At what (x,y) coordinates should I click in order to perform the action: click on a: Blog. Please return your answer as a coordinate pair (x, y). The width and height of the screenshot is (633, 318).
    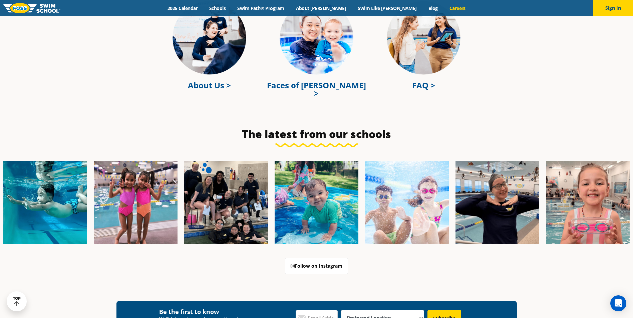
    Looking at the image, I should click on (433, 8).